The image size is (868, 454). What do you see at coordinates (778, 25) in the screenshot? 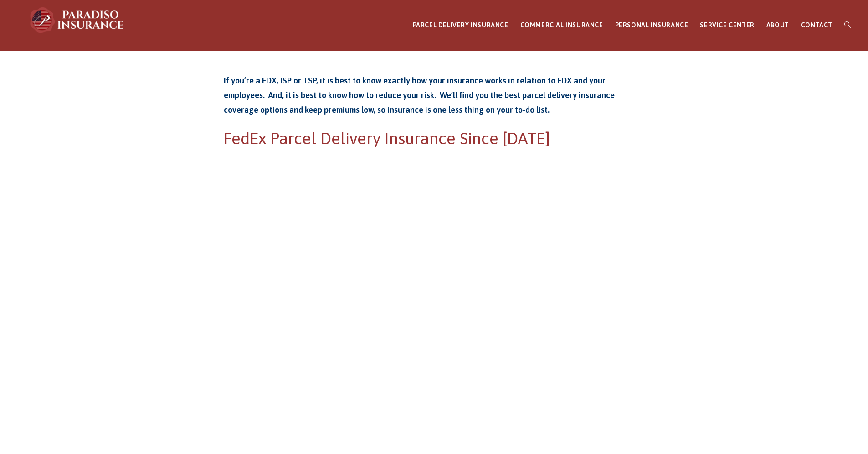
I see `span: ABOUT` at bounding box center [778, 25].